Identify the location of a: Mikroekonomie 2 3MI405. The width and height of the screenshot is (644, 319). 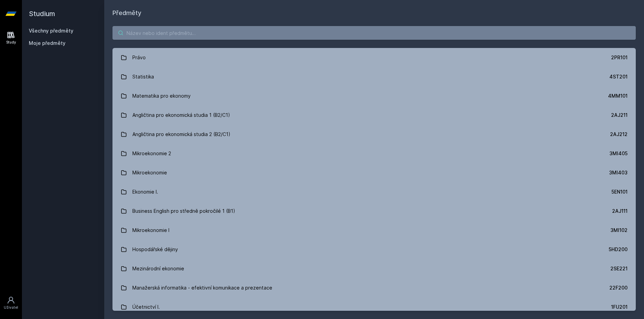
(374, 153).